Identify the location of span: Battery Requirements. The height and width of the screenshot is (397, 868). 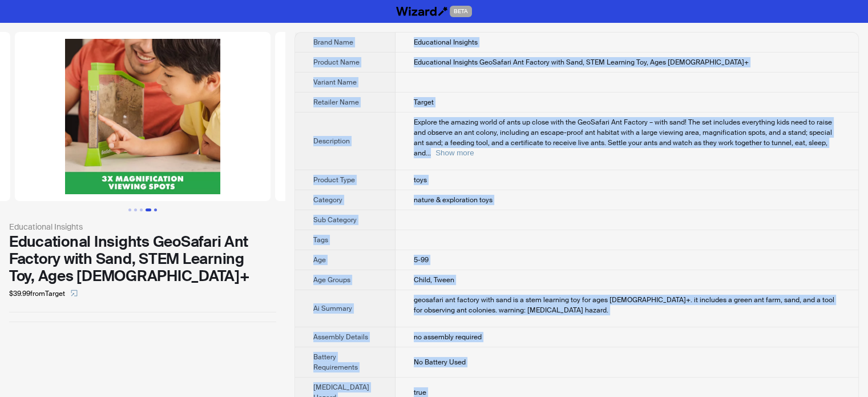
(335, 362).